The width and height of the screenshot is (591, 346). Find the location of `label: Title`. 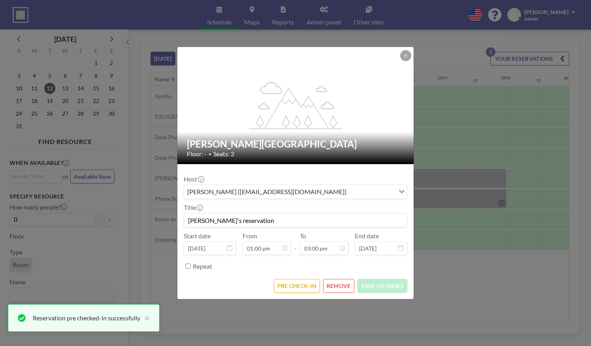

label: Title is located at coordinates (193, 208).